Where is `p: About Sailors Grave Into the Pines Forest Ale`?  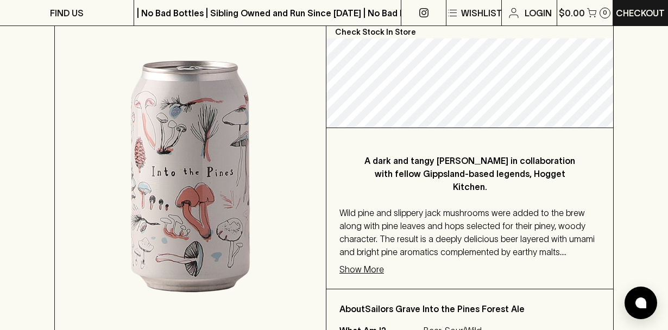
p: About Sailors Grave Into the Pines Forest Ale is located at coordinates (470, 309).